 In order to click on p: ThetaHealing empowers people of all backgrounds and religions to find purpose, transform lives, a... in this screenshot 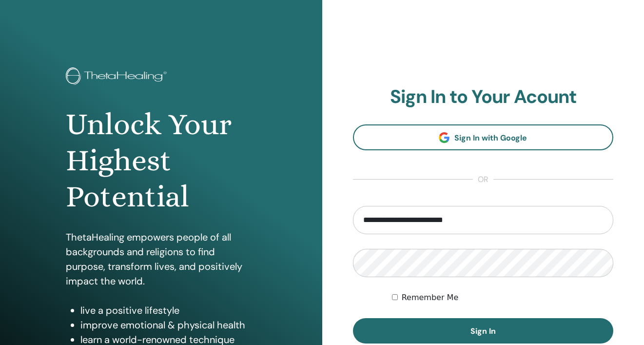, I will do `click(161, 259)`.